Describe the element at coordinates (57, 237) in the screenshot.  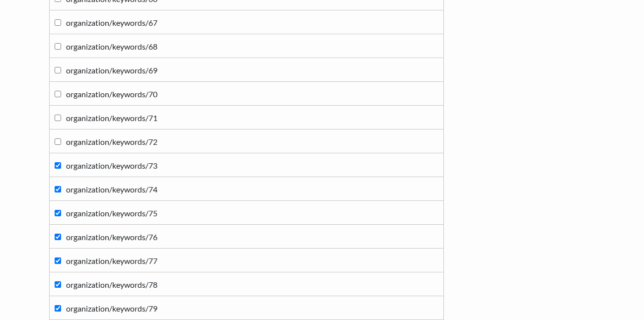
I see `input: organization/keywords/76` at that location.